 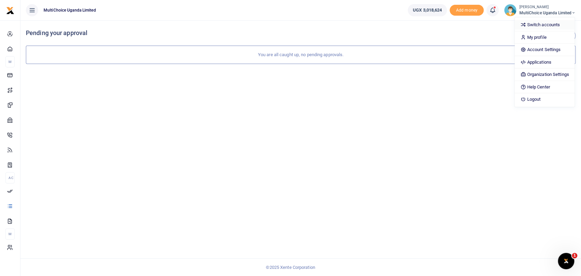 What do you see at coordinates (10, 10) in the screenshot?
I see `a: logo-small logo-large logo-large` at bounding box center [10, 10].